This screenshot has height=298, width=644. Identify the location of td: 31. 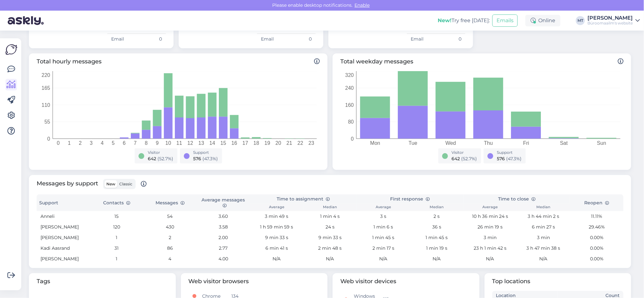
(116, 248).